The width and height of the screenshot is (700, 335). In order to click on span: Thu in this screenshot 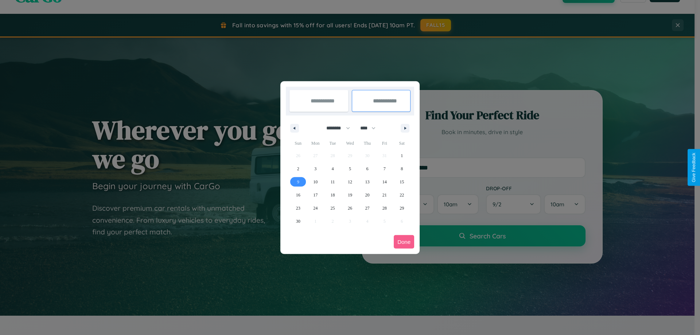, I will do `click(367, 143)`.